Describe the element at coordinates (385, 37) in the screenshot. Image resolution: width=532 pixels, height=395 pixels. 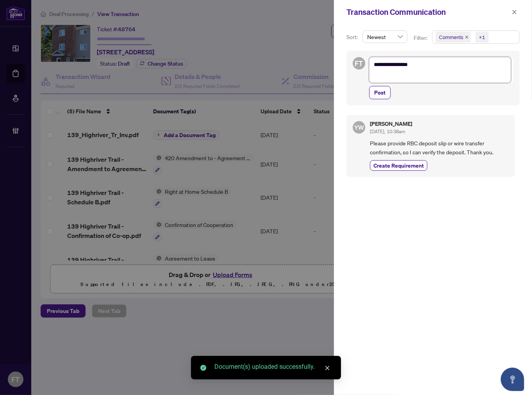
I see `span: Newest` at that location.